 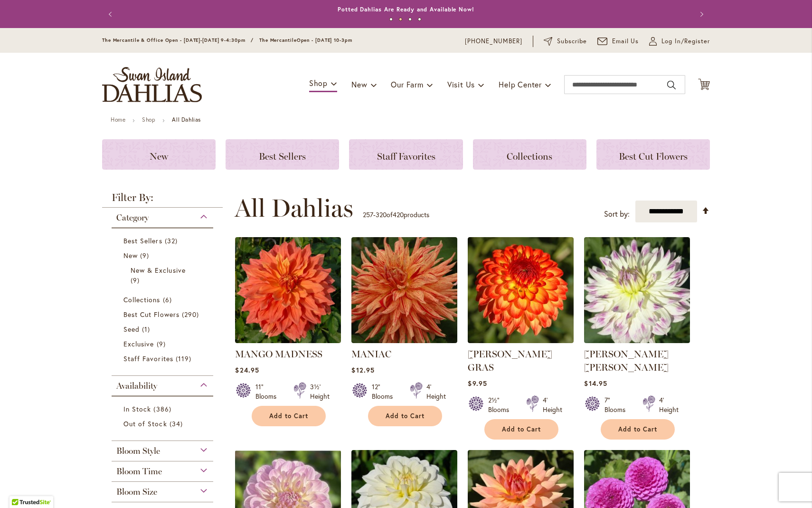 What do you see at coordinates (637, 340) in the screenshot?
I see `a: MARGARET ELLEN` at bounding box center [637, 340].